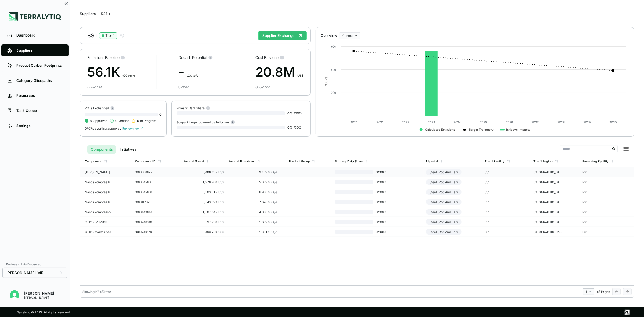 This screenshot has width=644, height=317. I want to click on div: Cost Baseline, so click(279, 58).